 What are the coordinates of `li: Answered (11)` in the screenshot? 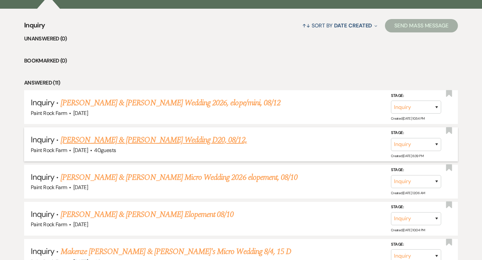 It's located at (241, 83).